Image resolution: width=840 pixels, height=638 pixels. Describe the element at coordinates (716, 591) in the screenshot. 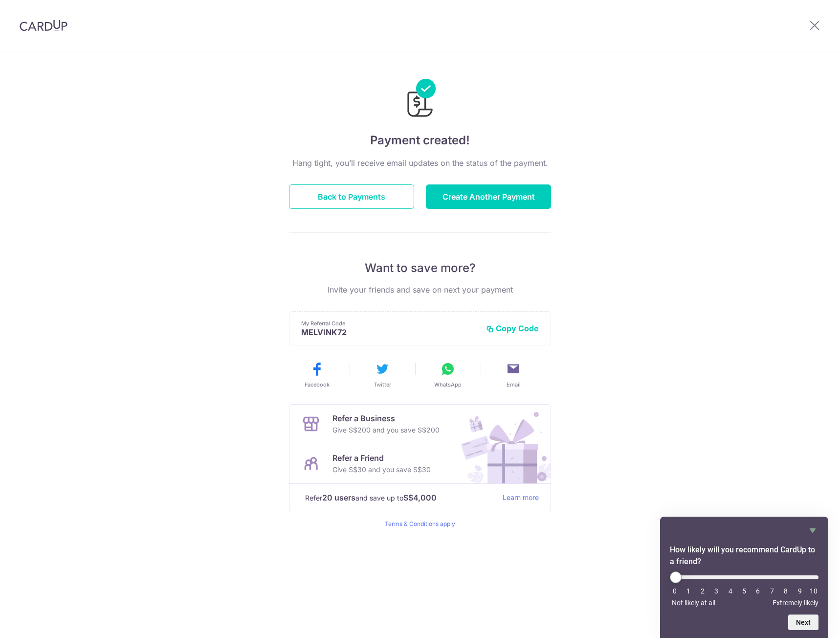

I see `li: 3` at that location.